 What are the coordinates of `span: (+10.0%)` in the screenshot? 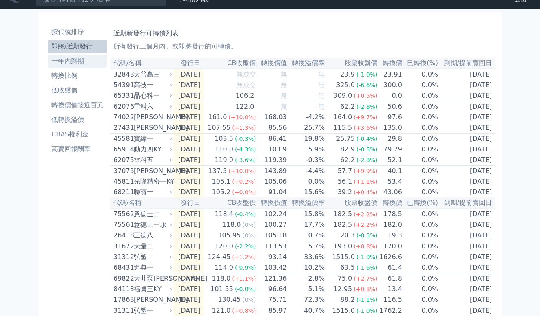 It's located at (242, 117).